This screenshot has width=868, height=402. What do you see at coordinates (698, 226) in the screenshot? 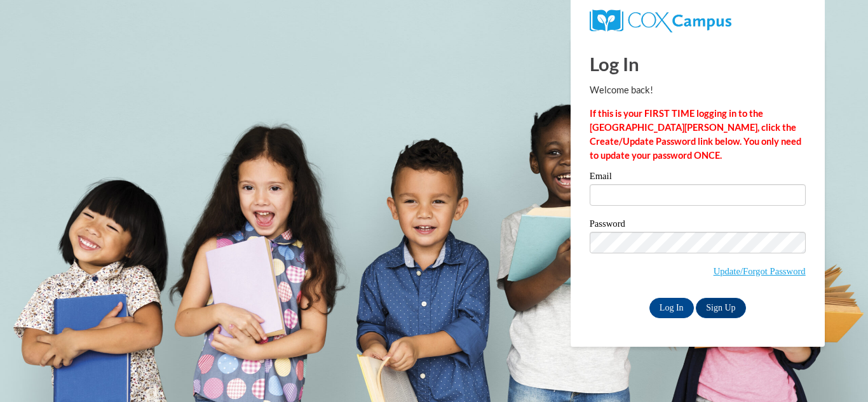
I see `label: Password` at bounding box center [698, 226].